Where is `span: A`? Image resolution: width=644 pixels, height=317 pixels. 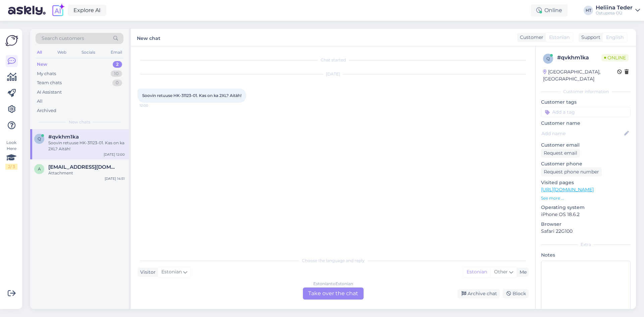 span: A is located at coordinates (39, 169).